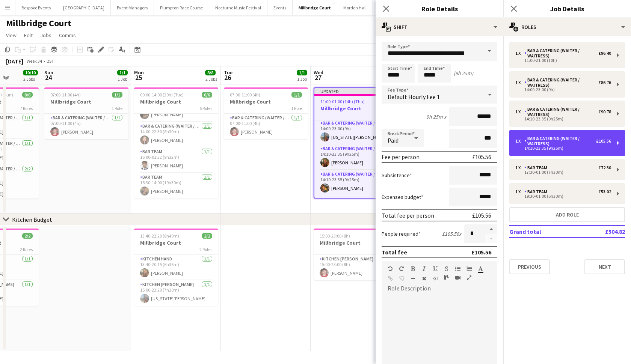  Describe the element at coordinates (491, 229) in the screenshot. I see `button: Increase` at that location.